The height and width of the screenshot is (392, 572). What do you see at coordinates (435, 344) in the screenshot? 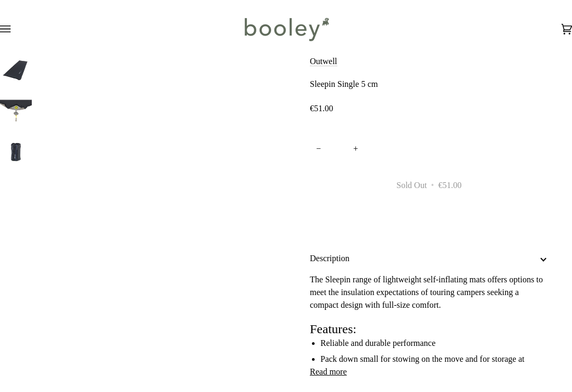
I see `li: Reliable and durable performance` at bounding box center [435, 344].